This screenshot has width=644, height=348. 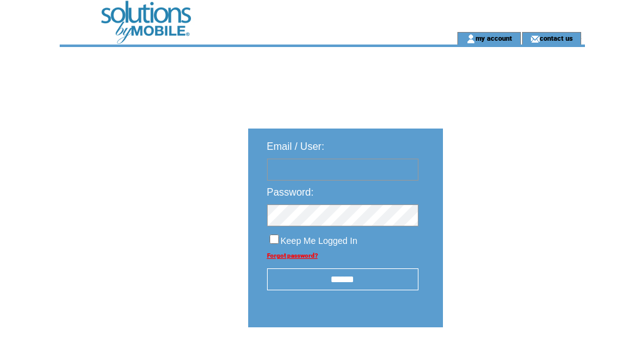 I want to click on img: contact_us_icon.gif, so click(x=535, y=38).